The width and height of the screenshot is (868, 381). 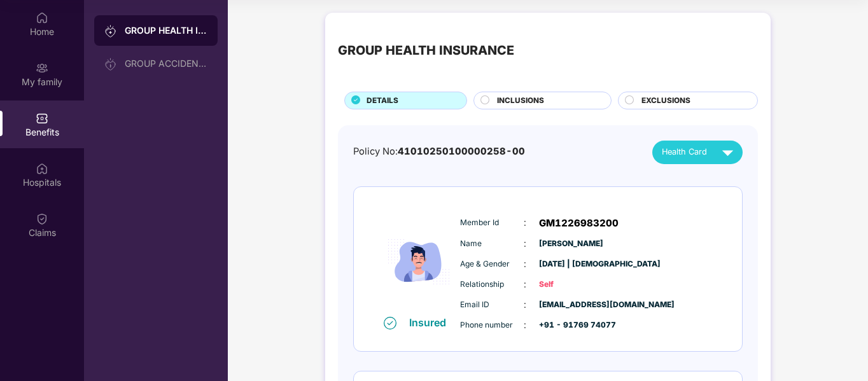 I want to click on img: svg+xml;base64,PHN2ZyBpZD0iSG9zcGl0YWxzIiB4bWxucz0iaHR0cDovL3d3dy53My5vcmcvMjAwMC9zdmciIHdpZHRoPS..., so click(x=42, y=168).